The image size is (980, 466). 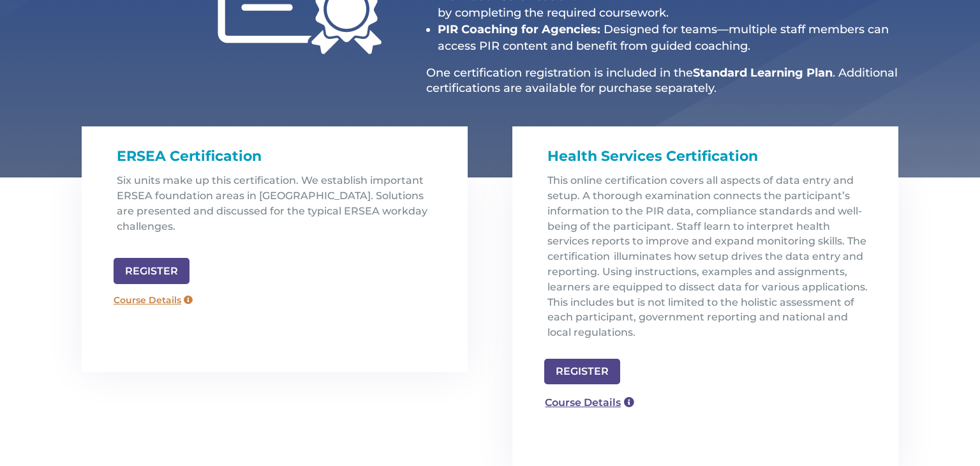 What do you see at coordinates (560, 73) in the screenshot?
I see `span: One certification registration is included in the` at bounding box center [560, 73].